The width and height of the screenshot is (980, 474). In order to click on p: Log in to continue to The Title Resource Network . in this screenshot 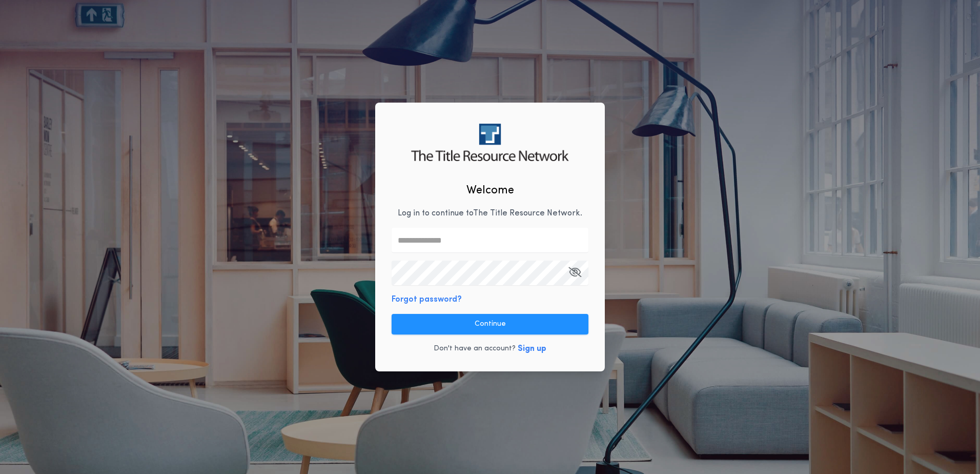, I will do `click(490, 214)`.